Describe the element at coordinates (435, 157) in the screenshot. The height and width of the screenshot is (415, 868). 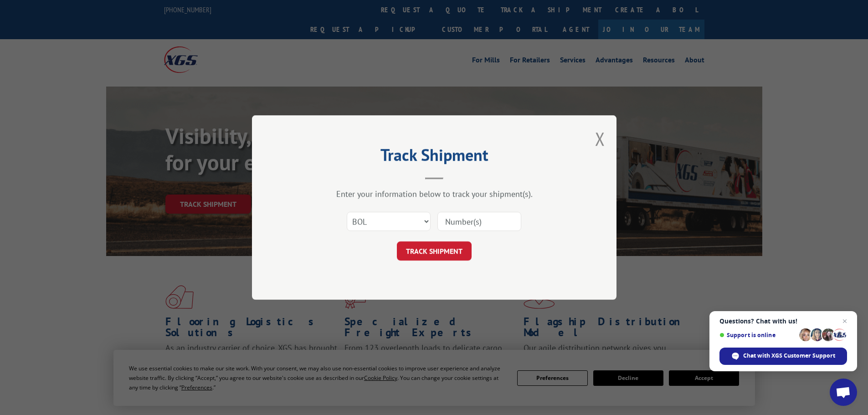
I see `h2: Track Shipment` at that location.